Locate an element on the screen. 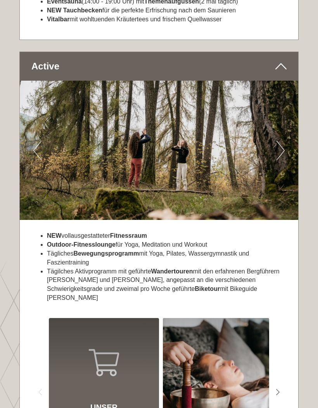 This screenshot has width=318, height=408. strong: Bewegungsprogramm is located at coordinates (106, 253).